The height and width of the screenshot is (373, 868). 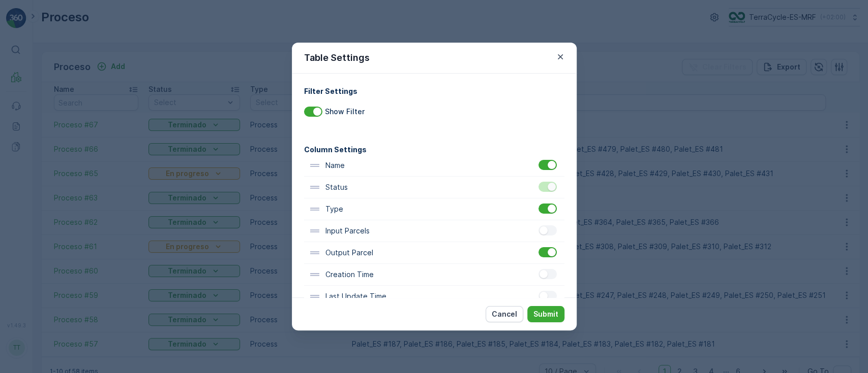 I want to click on div: Name, so click(x=434, y=165).